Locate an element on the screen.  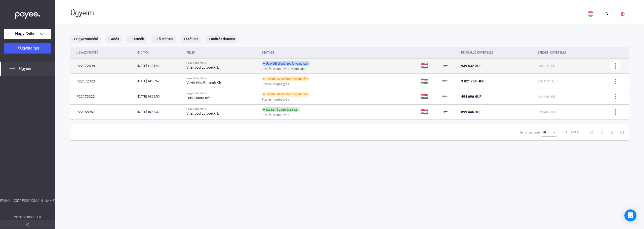
th: Státusz is located at coordinates (339, 52).